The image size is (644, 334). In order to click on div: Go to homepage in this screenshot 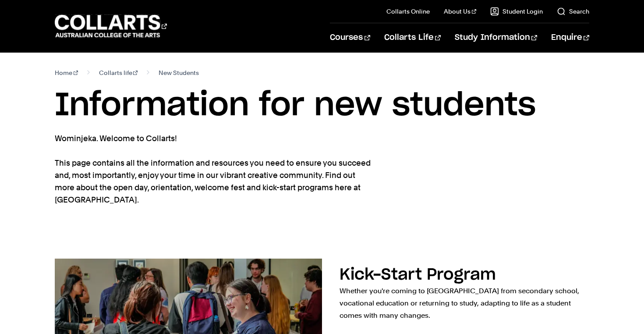, I will do `click(111, 25)`.